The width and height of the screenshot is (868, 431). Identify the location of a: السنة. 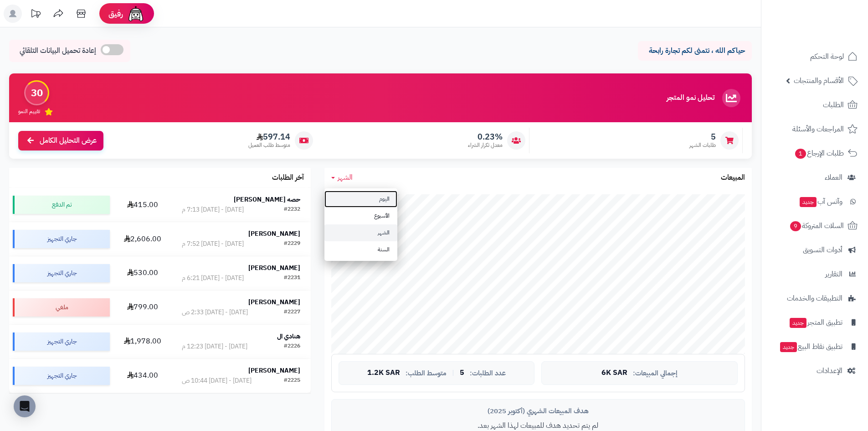
(361, 250).